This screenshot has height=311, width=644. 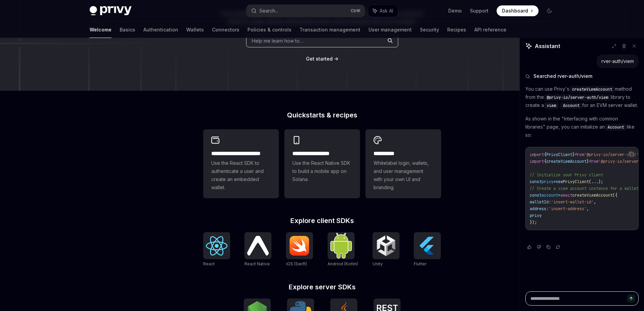 I want to click on img: iOS (Swift), so click(x=299, y=246).